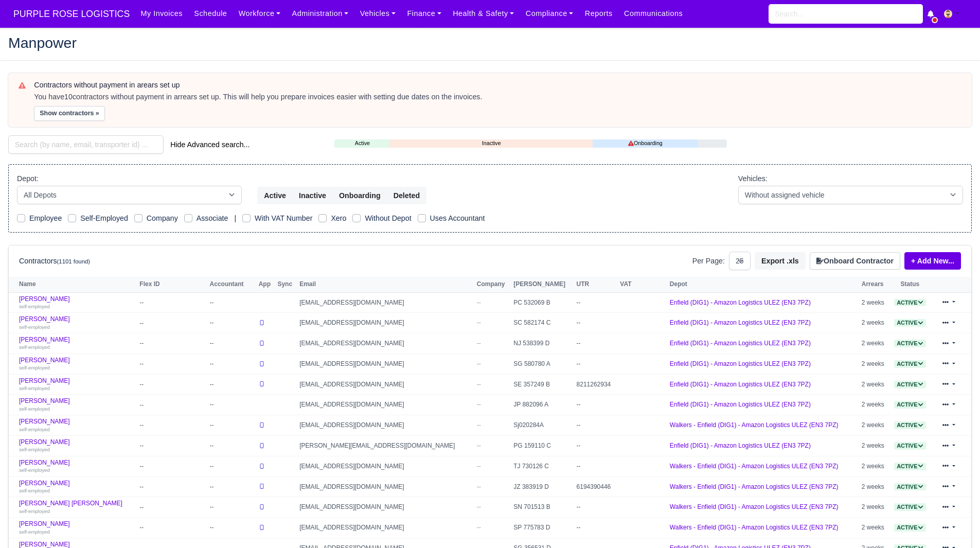  What do you see at coordinates (543, 344) in the screenshot?
I see `td: NJ 538399 D` at bounding box center [543, 344].